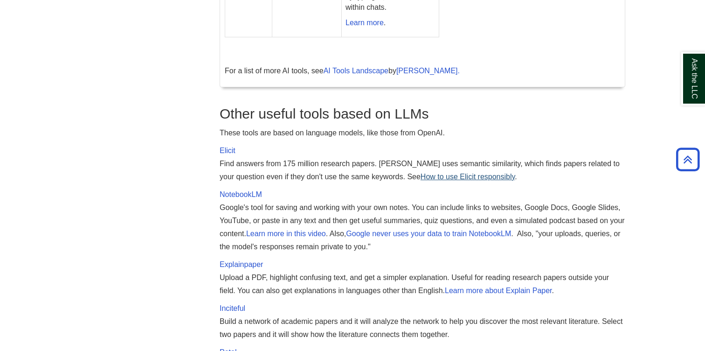 This screenshot has width=705, height=351. What do you see at coordinates (241, 194) in the screenshot?
I see `a: NotebookLM` at bounding box center [241, 194].